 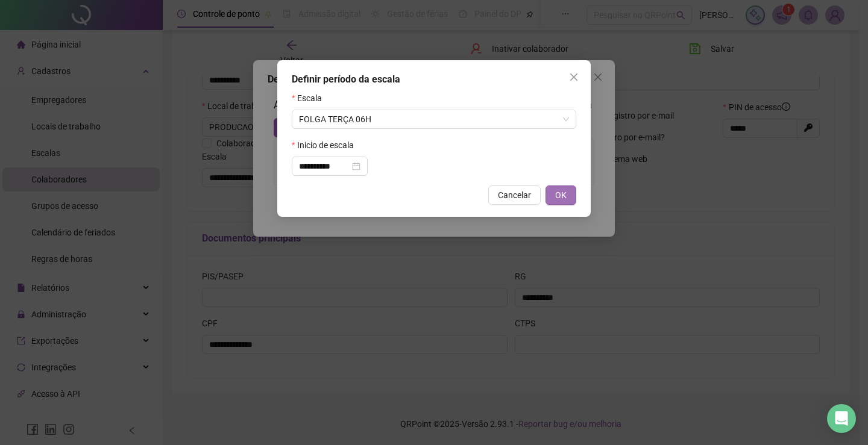 What do you see at coordinates (434, 79) in the screenshot?
I see `div: Definir período da escala` at bounding box center [434, 79].